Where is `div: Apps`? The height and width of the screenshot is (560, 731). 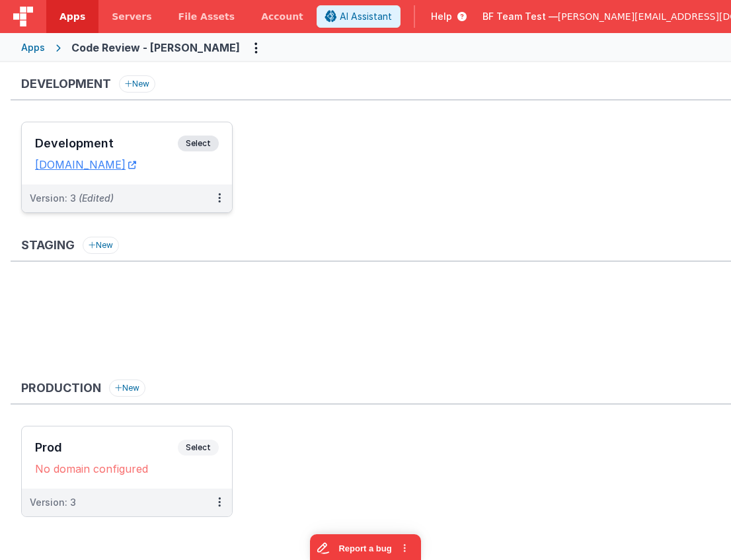 div: Apps is located at coordinates (33, 48).